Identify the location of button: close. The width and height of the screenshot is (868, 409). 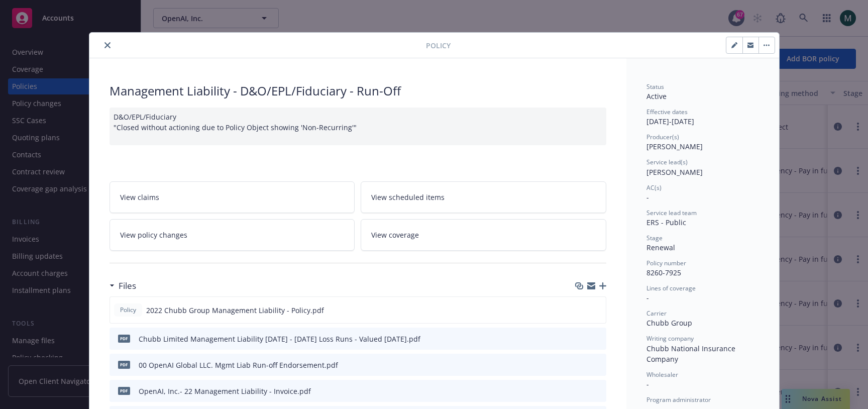
(108, 45).